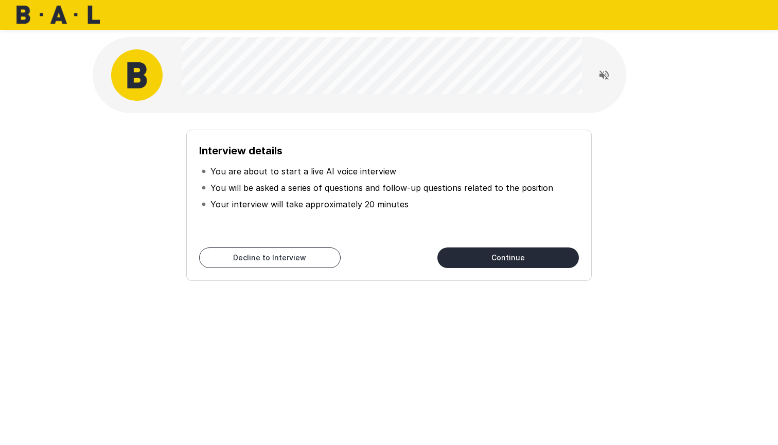 The height and width of the screenshot is (445, 778). Describe the element at coordinates (270, 258) in the screenshot. I see `button: Decline to Interview` at that location.